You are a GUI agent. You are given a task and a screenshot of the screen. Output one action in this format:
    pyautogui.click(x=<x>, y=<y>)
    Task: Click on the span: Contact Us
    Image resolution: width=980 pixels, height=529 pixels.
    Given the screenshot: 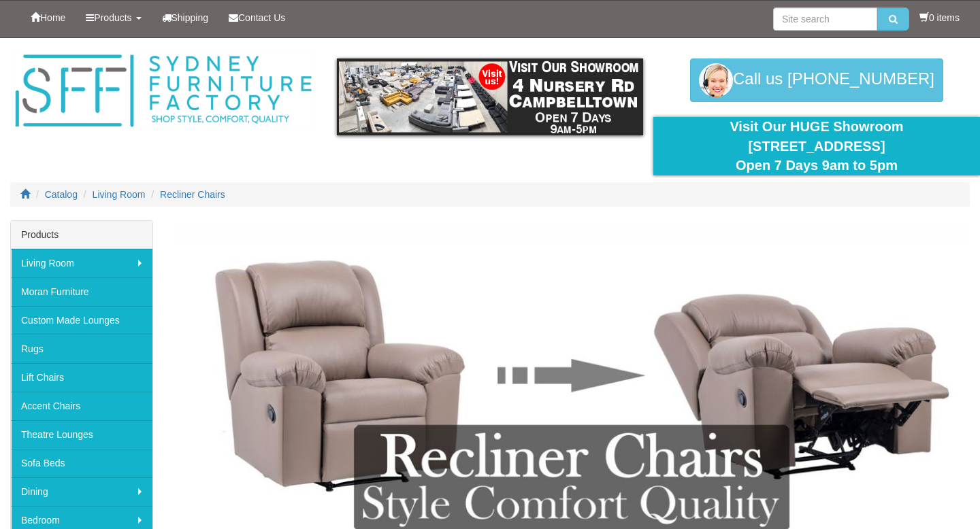 What is the action you would take?
    pyautogui.click(x=261, y=17)
    